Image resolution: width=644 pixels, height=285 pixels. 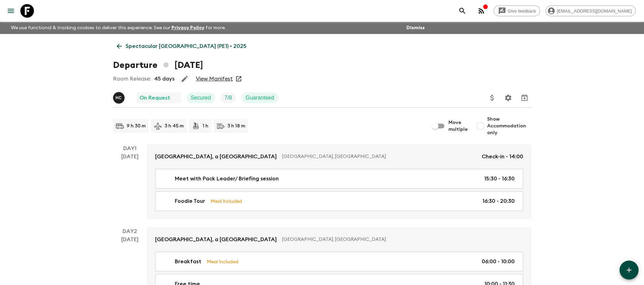 I want to click on span: Move multiple, so click(x=458, y=126).